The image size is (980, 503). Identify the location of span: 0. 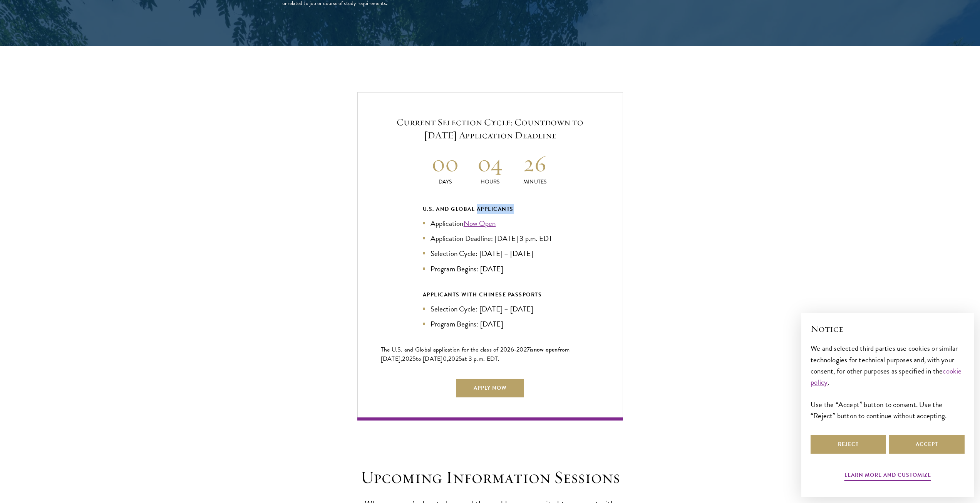
(445, 359).